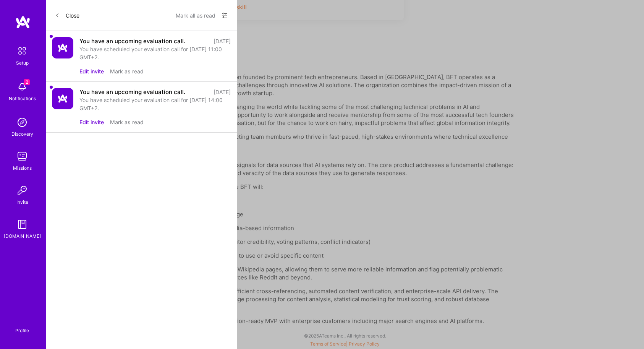  I want to click on button: Mark all as read, so click(196, 15).